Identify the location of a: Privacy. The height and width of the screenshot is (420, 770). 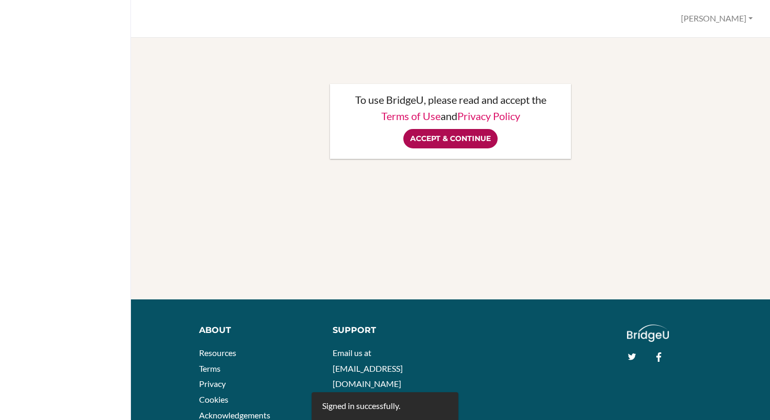
(212, 383).